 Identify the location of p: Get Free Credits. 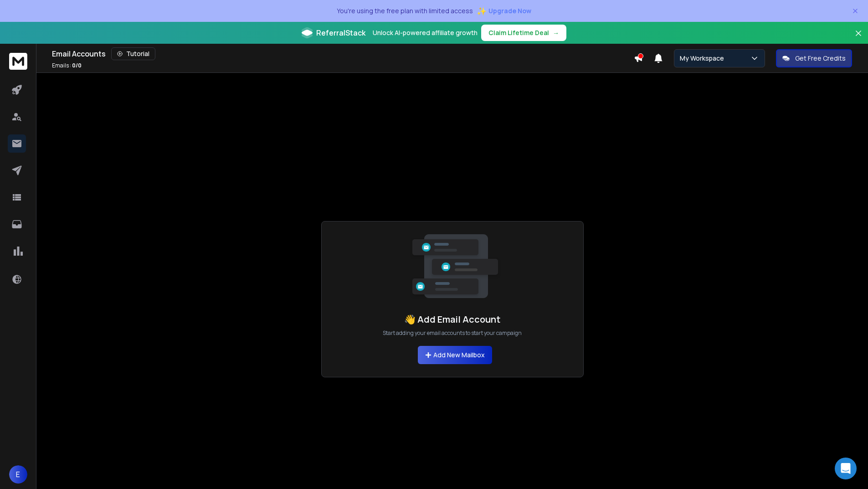
(820, 58).